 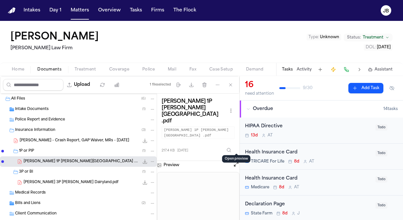 I want to click on span: Medicare, so click(x=260, y=188).